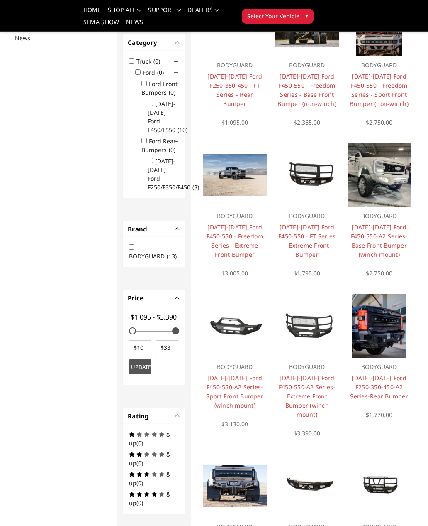 This screenshot has width=428, height=526. I want to click on button: Select Your Vehicle, so click(278, 16).